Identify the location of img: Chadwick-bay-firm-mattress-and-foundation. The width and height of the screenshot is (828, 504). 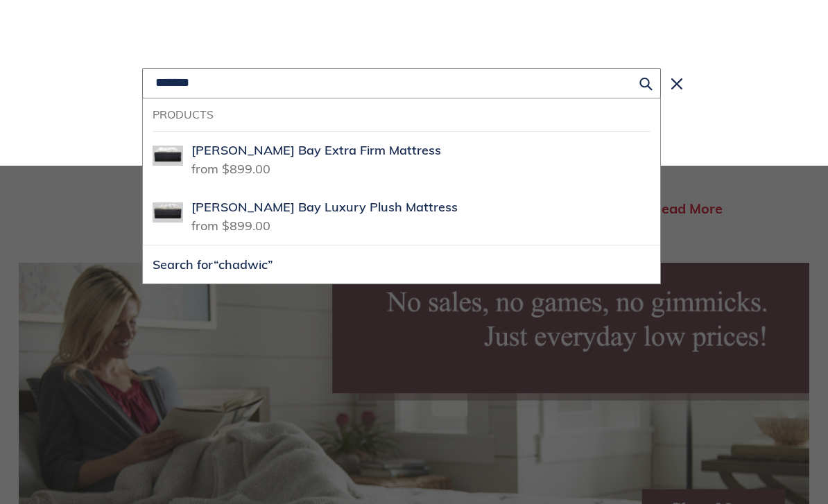
(168, 156).